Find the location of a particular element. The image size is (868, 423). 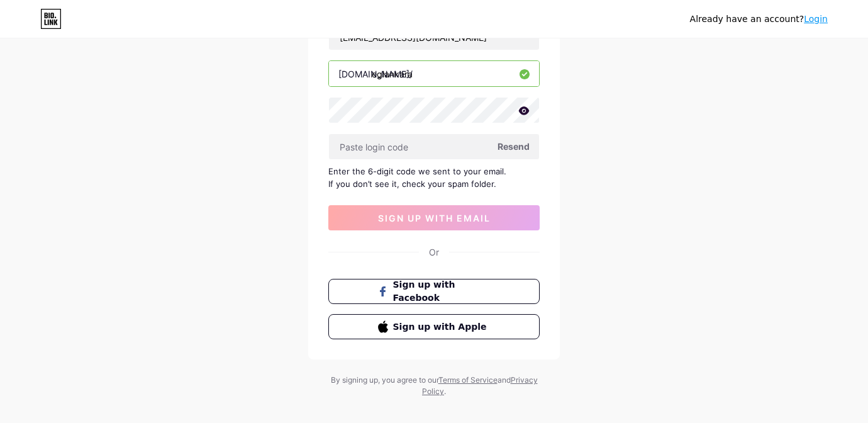

input: Paste login code is located at coordinates (434, 146).